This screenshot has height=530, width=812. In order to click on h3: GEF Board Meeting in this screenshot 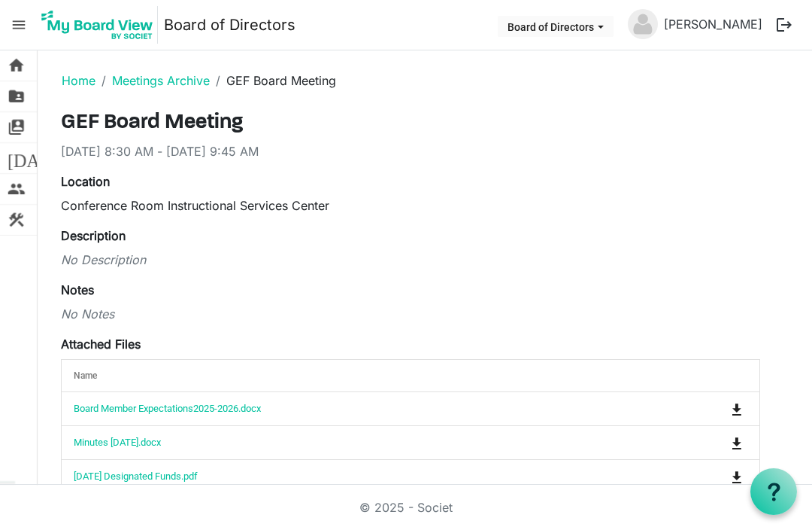, I will do `click(410, 123)`.